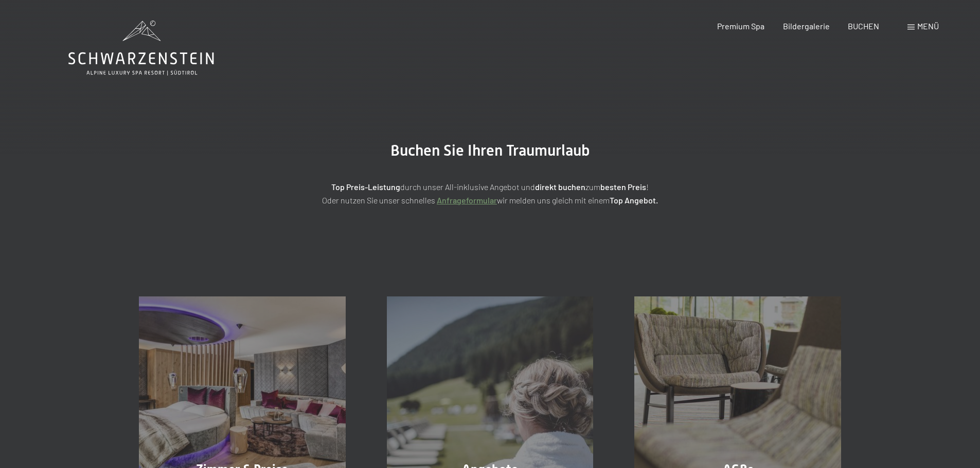 The image size is (980, 468). Describe the element at coordinates (490, 193) in the screenshot. I see `p: durch unser All-inklusive Angebot und zum ! Oder nutzen Sie unser schnelles wir melden uns gleich...` at that location.